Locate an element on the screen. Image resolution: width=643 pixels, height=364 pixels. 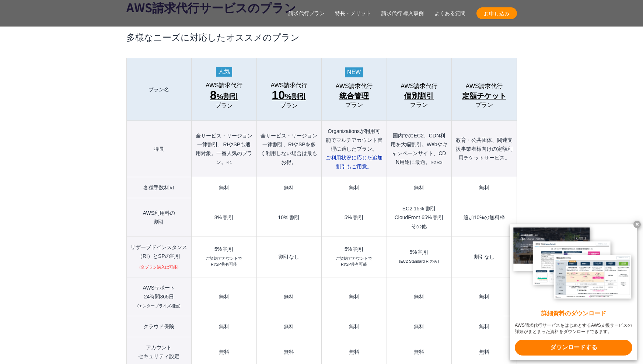
x-t: 詳細資料のダウンロード is located at coordinates (573, 314).